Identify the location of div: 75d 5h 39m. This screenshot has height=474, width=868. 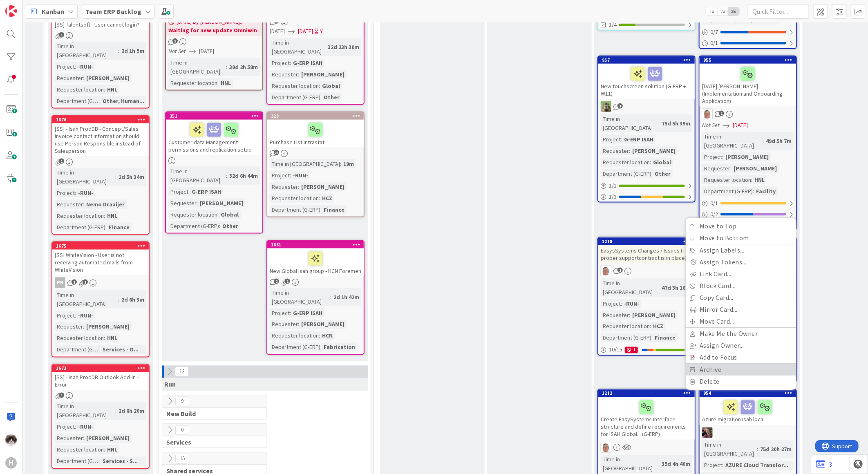
(676, 124).